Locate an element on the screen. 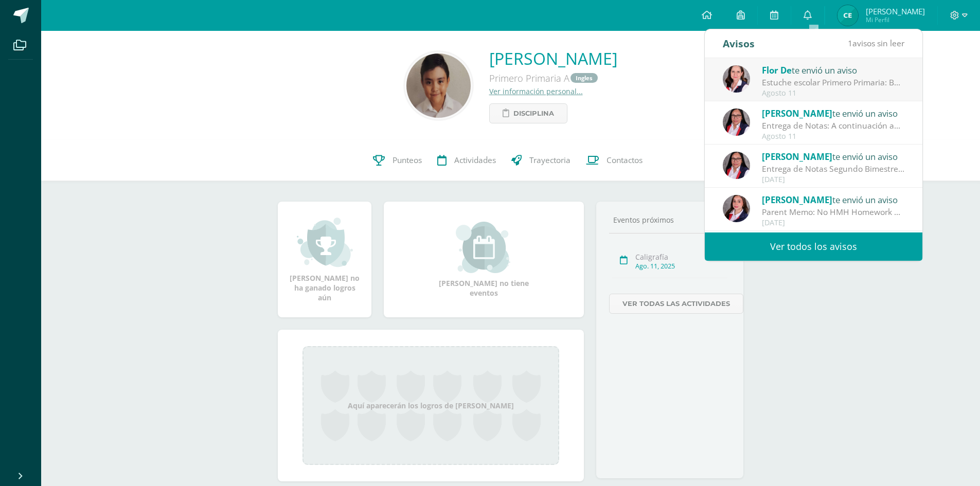  div: Eventos próximos is located at coordinates (670, 219).